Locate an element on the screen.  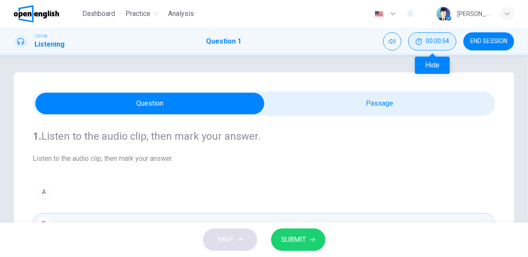
button: SUBMIT is located at coordinates (298, 240).